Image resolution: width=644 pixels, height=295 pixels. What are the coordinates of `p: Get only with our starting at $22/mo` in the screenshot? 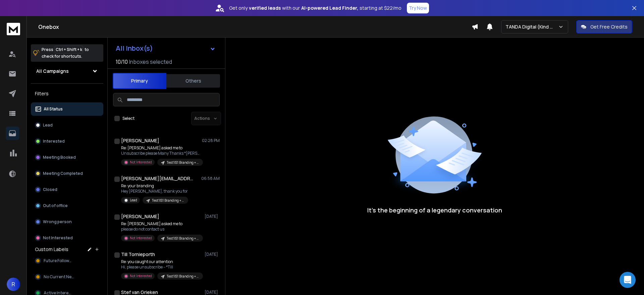 It's located at (315, 8).